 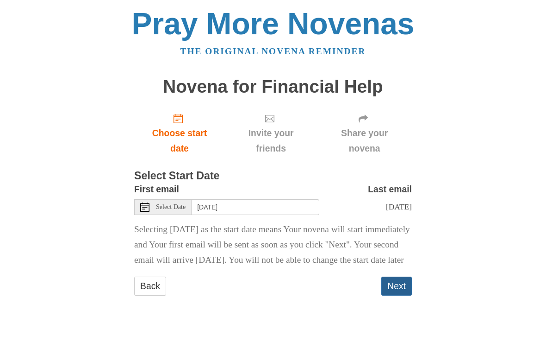 I want to click on span: Choose start date, so click(x=180, y=141).